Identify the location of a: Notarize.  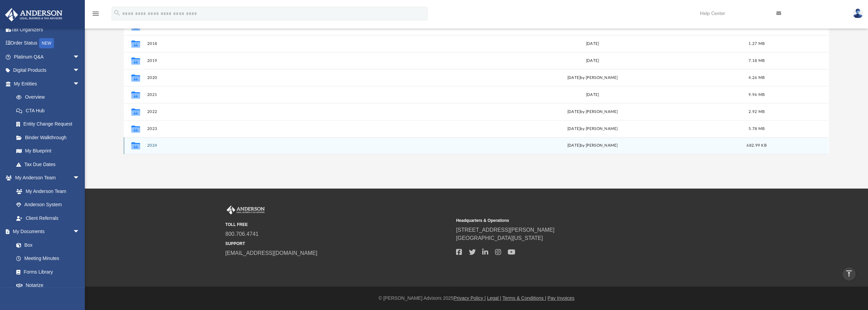
(48, 285).